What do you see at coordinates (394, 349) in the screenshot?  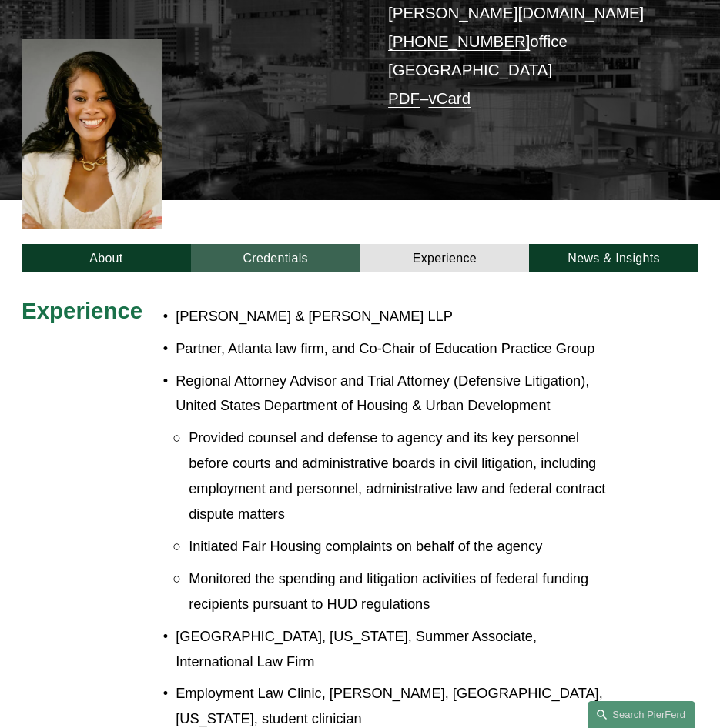 I see `p: Partner, Atlanta law firm, and Co-Chair of Education Practice Group` at bounding box center [394, 349].